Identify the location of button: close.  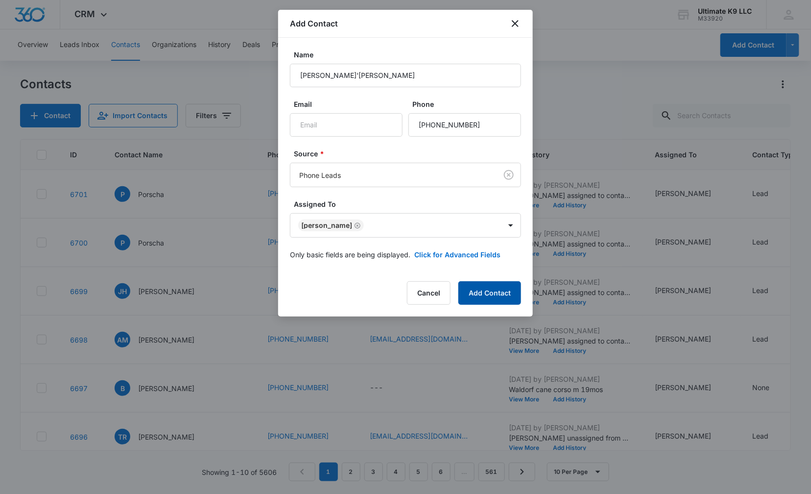
(515, 24).